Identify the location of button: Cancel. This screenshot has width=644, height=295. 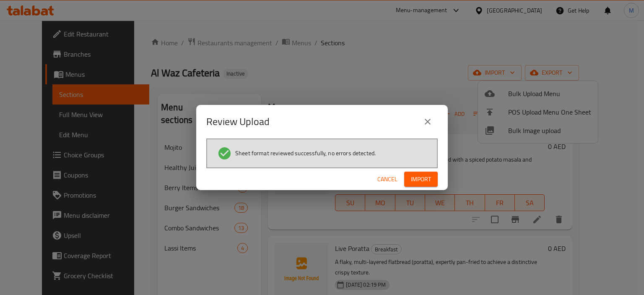
(387, 179).